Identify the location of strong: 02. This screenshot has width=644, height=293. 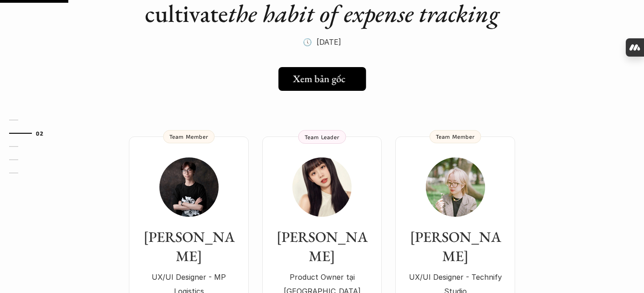
(40, 133).